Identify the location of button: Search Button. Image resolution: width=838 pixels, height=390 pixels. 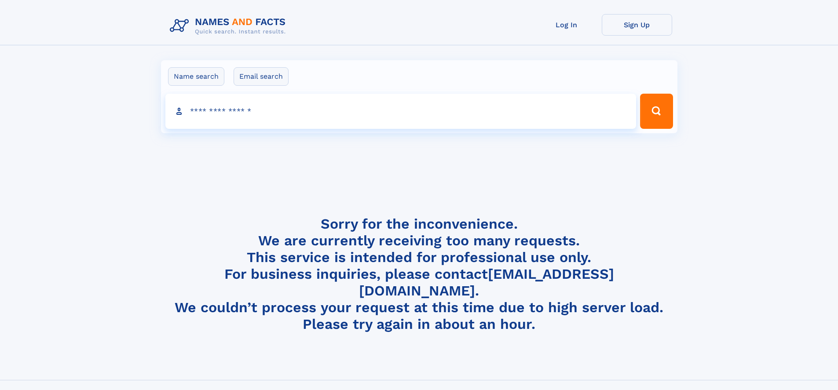
(656, 111).